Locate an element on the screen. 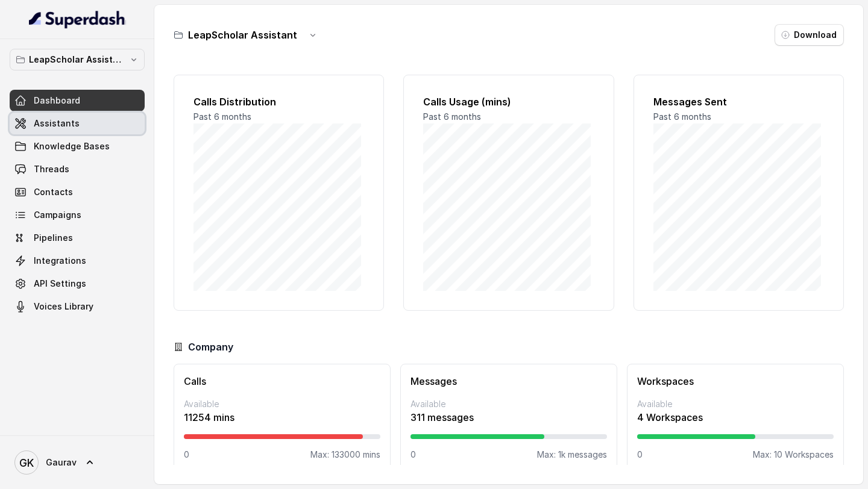 This screenshot has height=489, width=868. p: 4 Workspaces is located at coordinates (735, 418).